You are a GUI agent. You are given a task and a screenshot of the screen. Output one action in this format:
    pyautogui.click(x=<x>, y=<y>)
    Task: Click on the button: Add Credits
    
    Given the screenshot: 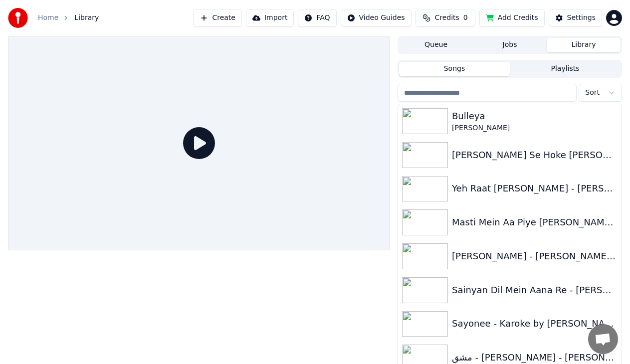 What is the action you would take?
    pyautogui.click(x=512, y=18)
    